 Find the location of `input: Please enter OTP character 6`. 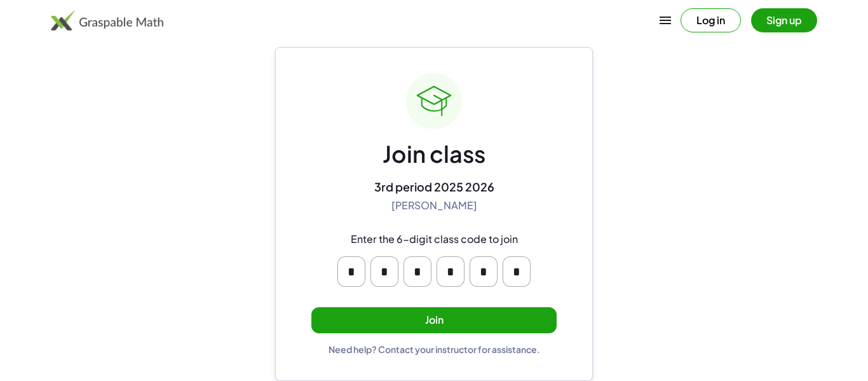

input: Please enter OTP character 6 is located at coordinates (516, 272).